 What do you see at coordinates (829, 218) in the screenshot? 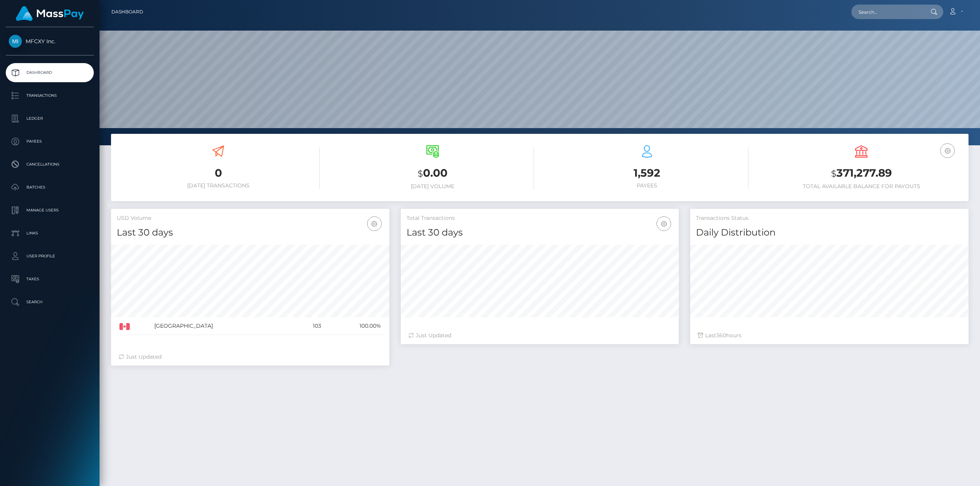
I see `h5: Transactions Status` at bounding box center [829, 218].